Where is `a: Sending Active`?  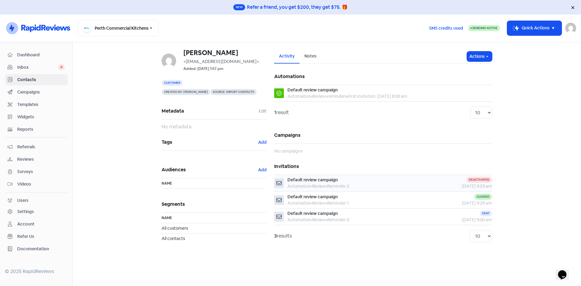
a: Sending Active is located at coordinates (484, 28).